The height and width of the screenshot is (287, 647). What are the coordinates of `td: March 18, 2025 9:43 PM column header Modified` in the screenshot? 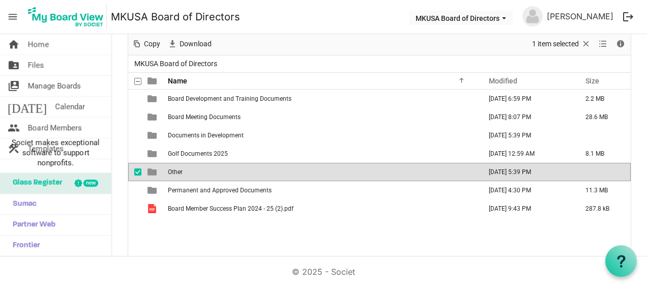 It's located at (527, 209).